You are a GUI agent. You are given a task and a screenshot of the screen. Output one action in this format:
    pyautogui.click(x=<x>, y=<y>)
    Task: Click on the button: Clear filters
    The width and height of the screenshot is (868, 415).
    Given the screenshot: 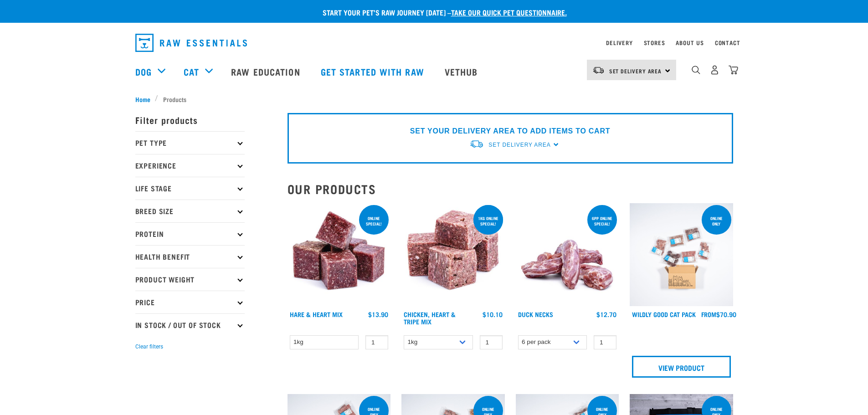 What is the action you would take?
    pyautogui.click(x=149, y=346)
    